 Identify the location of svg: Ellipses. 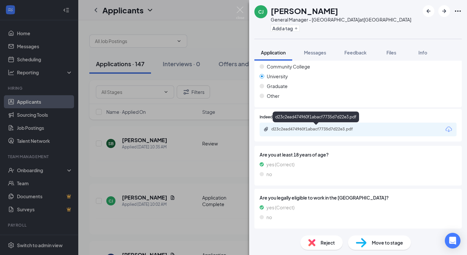
(458, 11).